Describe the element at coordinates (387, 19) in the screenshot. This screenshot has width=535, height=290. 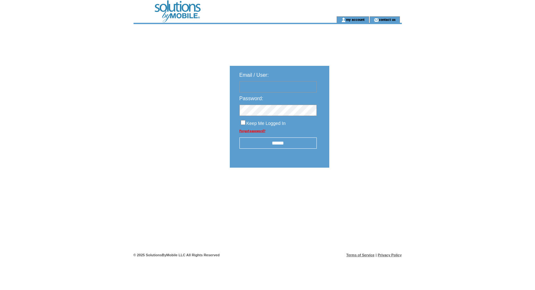
I see `a: contact us` at that location.